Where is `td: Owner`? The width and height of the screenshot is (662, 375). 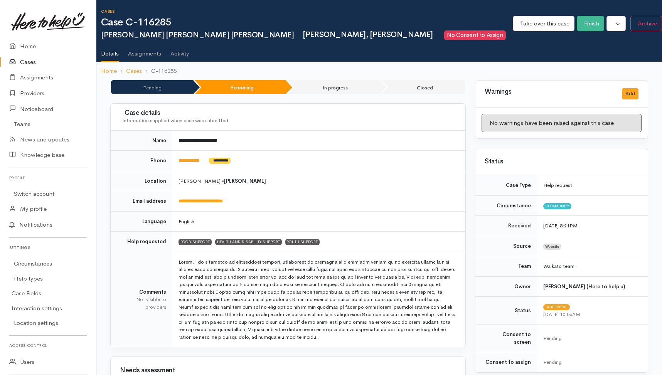
td: Owner is located at coordinates (506, 287).